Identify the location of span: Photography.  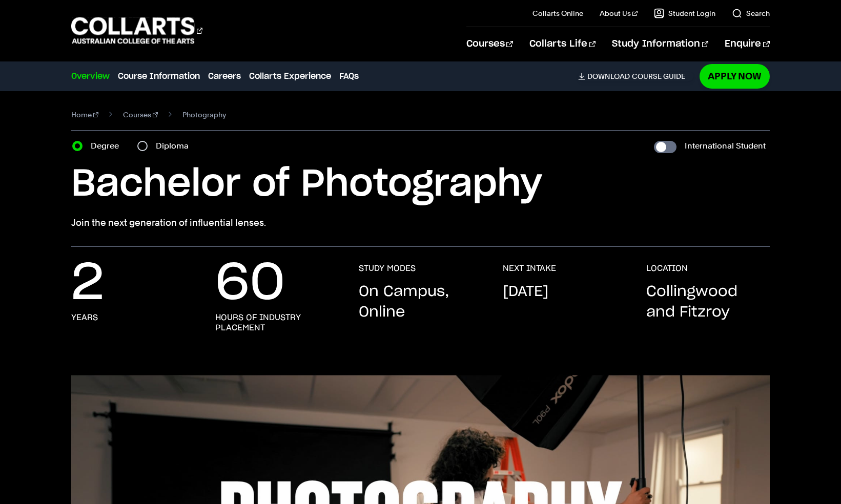
(204, 114).